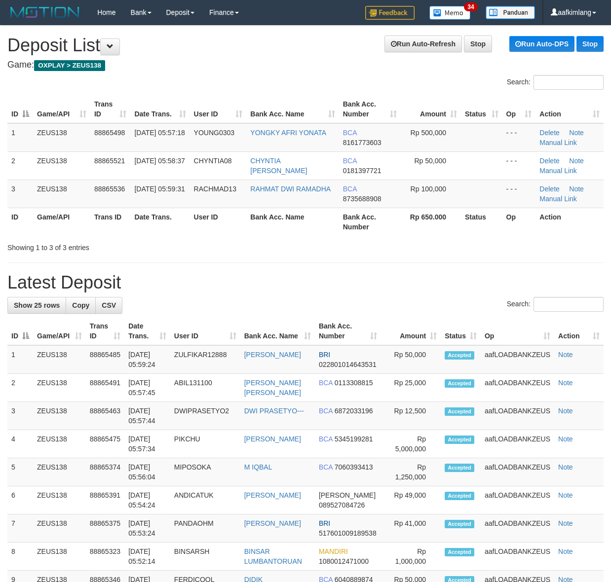 This screenshot has width=611, height=582. I want to click on span: Copy 7060393413 to clipboard, so click(354, 467).